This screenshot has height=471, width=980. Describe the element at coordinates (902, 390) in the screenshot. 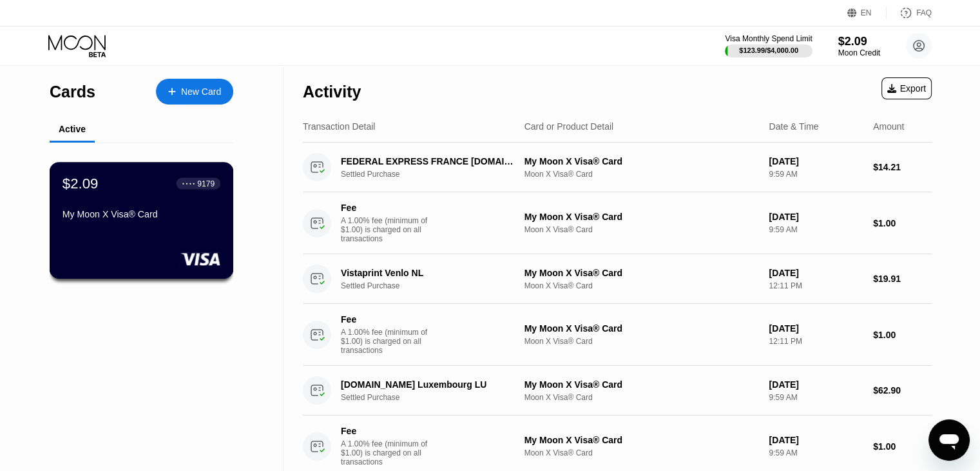

I see `div: $62.90` at that location.